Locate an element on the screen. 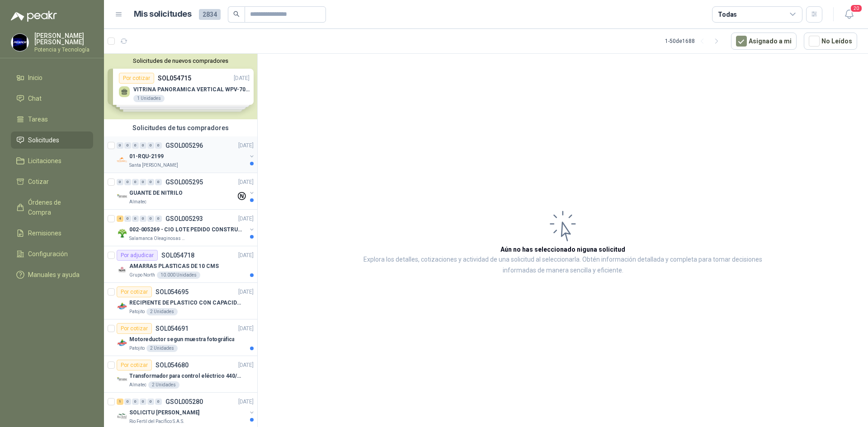 This screenshot has height=427, width=868. span: Solicitudes is located at coordinates (43, 140).